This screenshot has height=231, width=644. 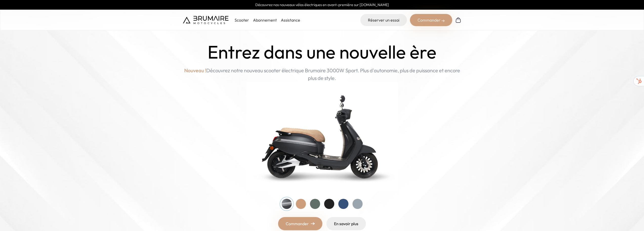 I want to click on a: Abonnement, so click(x=265, y=20).